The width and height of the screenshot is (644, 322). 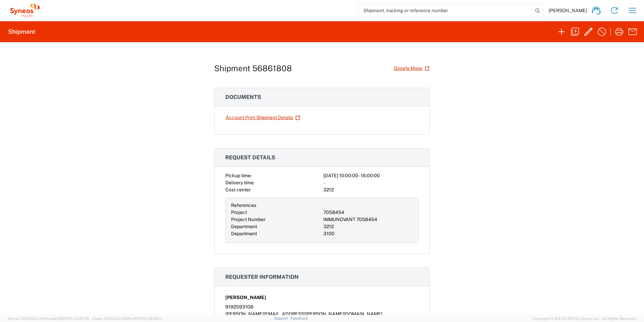 I want to click on span: Request details, so click(x=251, y=157).